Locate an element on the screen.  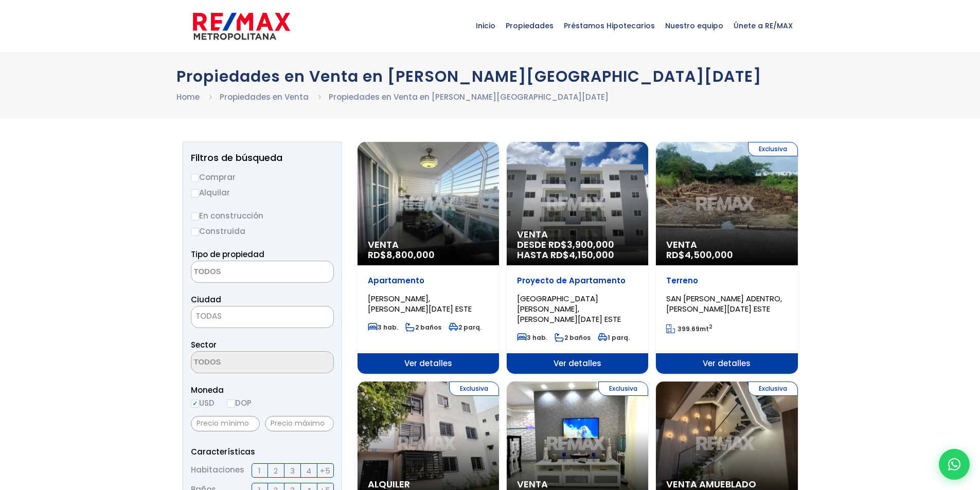
span: 2 parq. is located at coordinates (465, 327).